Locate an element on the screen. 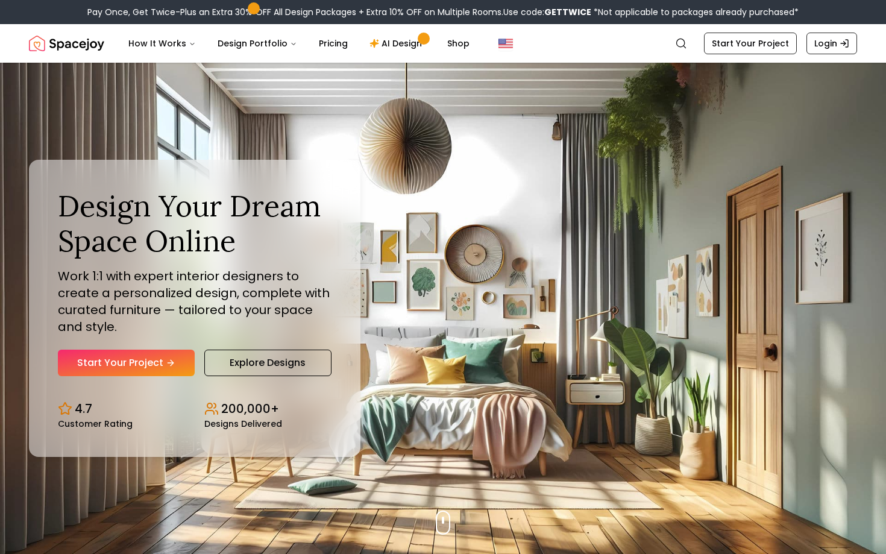  small: Customer Rating is located at coordinates (95, 424).